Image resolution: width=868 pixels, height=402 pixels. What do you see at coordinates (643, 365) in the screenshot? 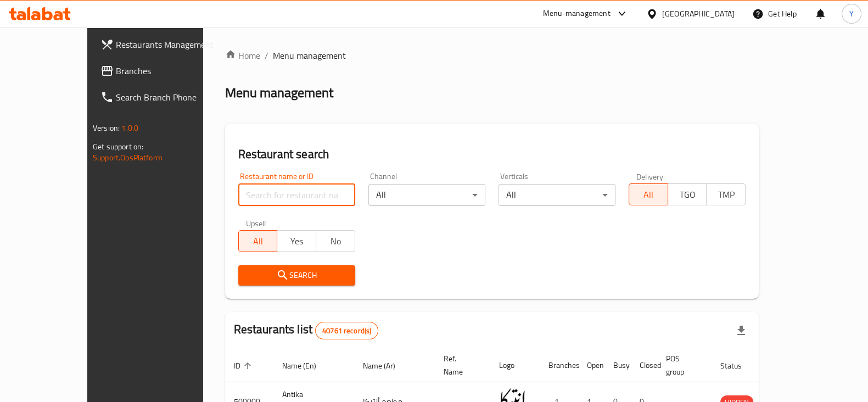
I see `th: Closed` at bounding box center [643, 365].